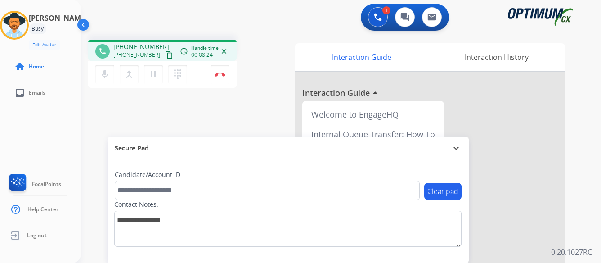  Describe the element at coordinates (153, 74) in the screenshot. I see `mat-icon: pause` at that location.